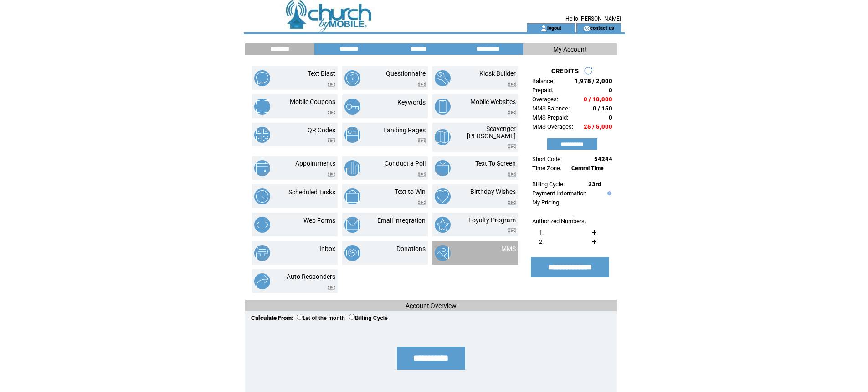 The image size is (868, 392). Describe the element at coordinates (552, 126) in the screenshot. I see `span: MMS Overages:` at that location.